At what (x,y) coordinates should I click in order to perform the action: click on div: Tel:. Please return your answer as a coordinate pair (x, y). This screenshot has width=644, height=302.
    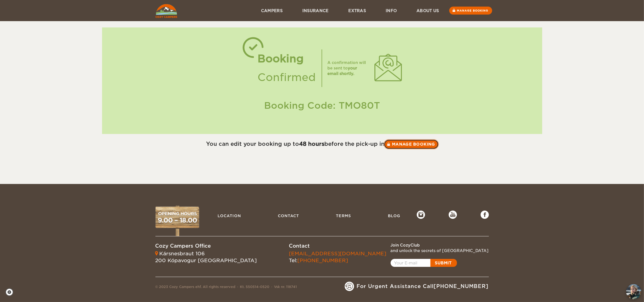
    Looking at the image, I should click on (338, 257).